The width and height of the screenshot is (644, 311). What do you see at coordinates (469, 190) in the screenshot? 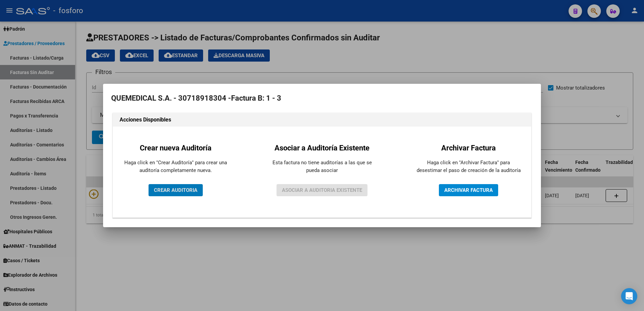
I see `span: ARCHIVAR FACTURA` at bounding box center [469, 190].